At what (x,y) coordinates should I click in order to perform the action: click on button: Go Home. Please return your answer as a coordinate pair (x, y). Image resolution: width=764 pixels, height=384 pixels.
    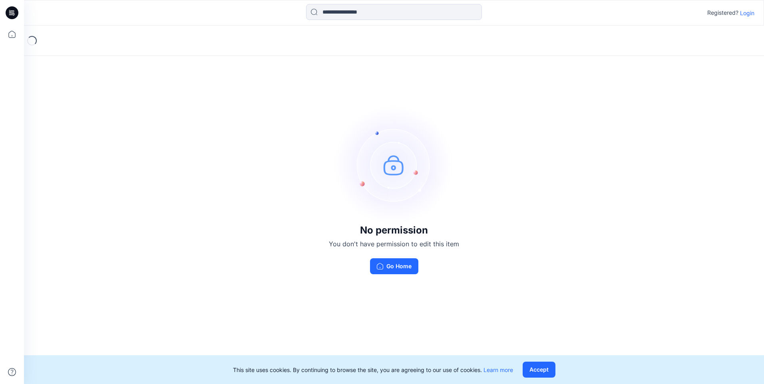
    Looking at the image, I should click on (394, 267).